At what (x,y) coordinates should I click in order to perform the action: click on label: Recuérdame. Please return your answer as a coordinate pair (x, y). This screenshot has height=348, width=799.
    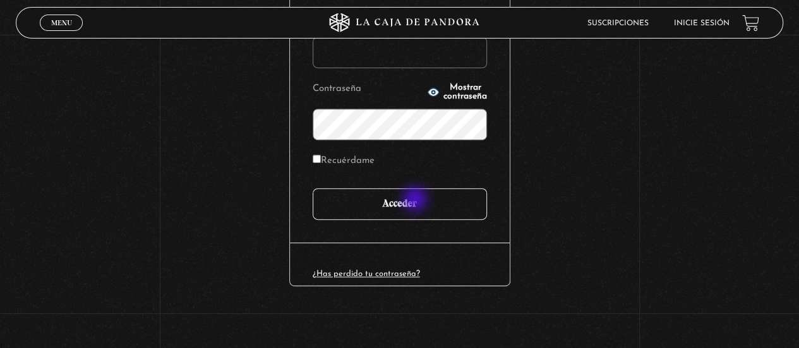
    Looking at the image, I should click on (344, 161).